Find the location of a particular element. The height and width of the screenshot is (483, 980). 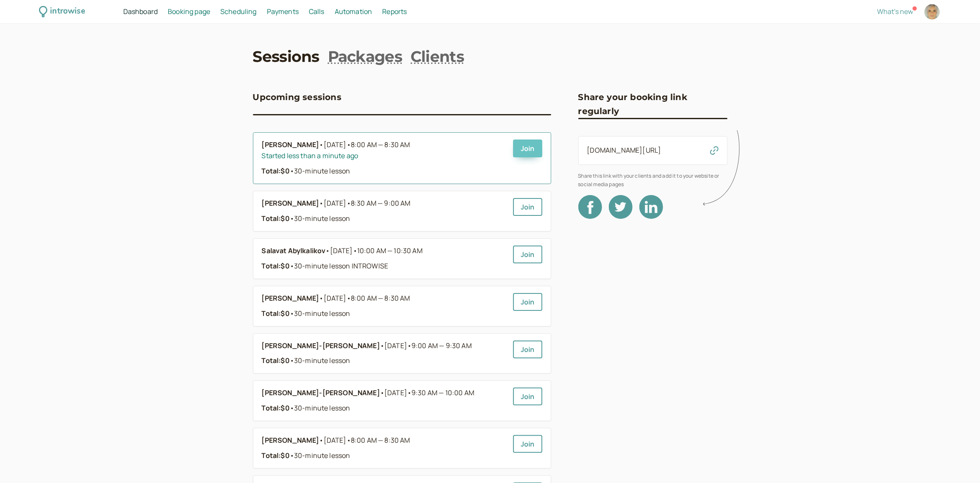

a: Dashboard is located at coordinates (141, 12).